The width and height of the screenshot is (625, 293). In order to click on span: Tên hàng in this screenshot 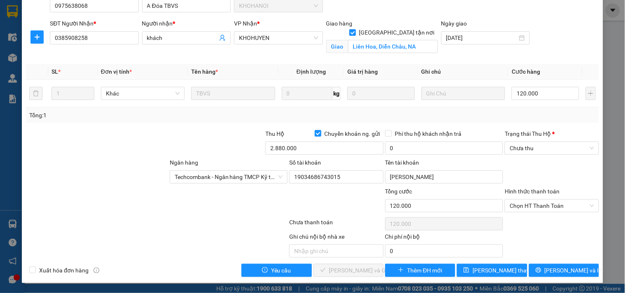, I will do `click(204, 72)`.